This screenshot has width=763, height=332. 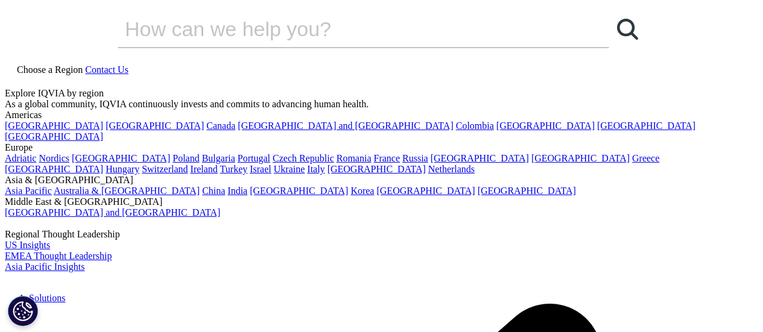 I want to click on a: Romania, so click(x=354, y=158).